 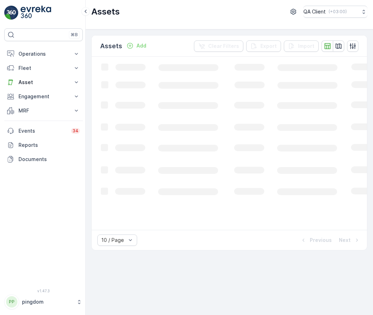 I want to click on button: Add, so click(x=136, y=46).